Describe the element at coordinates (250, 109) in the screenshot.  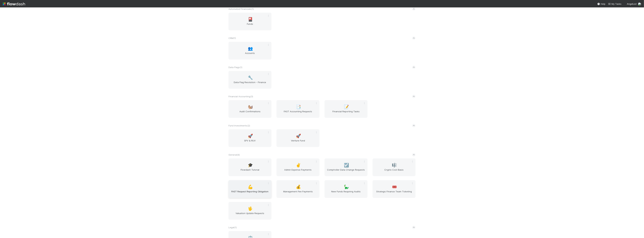
I see `a: 🐿️Audit Confirmations` at that location.